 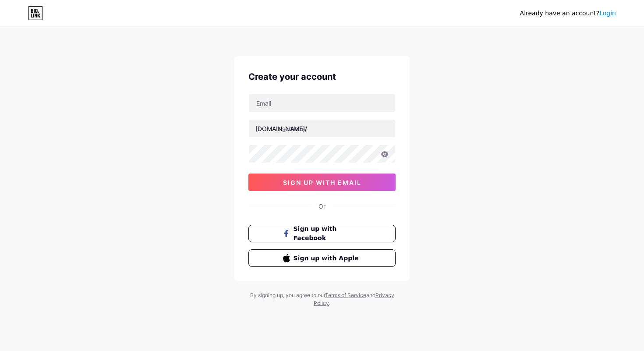 I want to click on div: Already have an account?, so click(x=568, y=13).